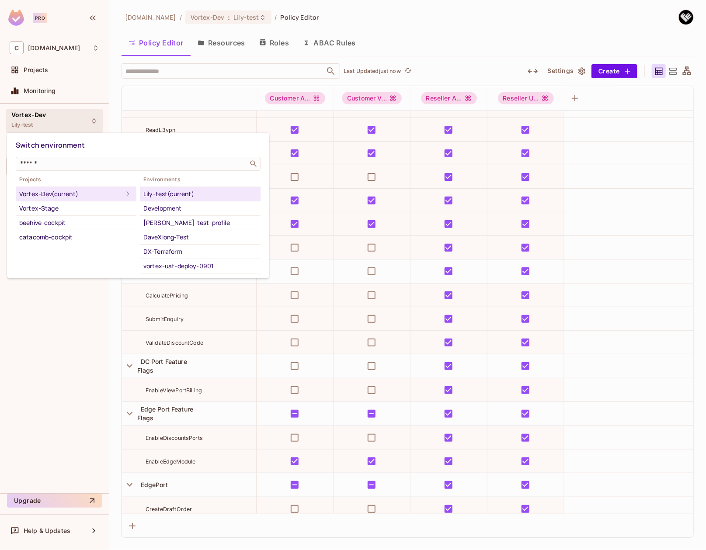 The image size is (706, 550). What do you see at coordinates (71, 194) in the screenshot?
I see `div: Vortex-Dev (current)` at bounding box center [71, 194].